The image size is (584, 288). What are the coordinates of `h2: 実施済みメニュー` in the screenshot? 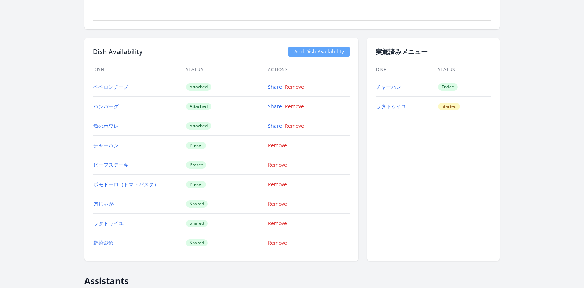 It's located at (434, 52).